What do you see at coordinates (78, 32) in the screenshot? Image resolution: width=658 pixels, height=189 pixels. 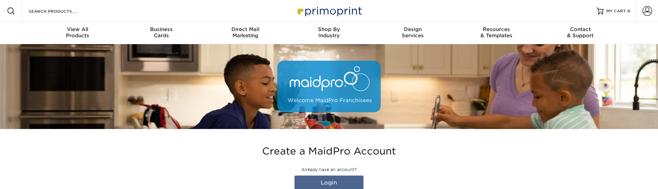 I see `div: Products` at bounding box center [78, 32].